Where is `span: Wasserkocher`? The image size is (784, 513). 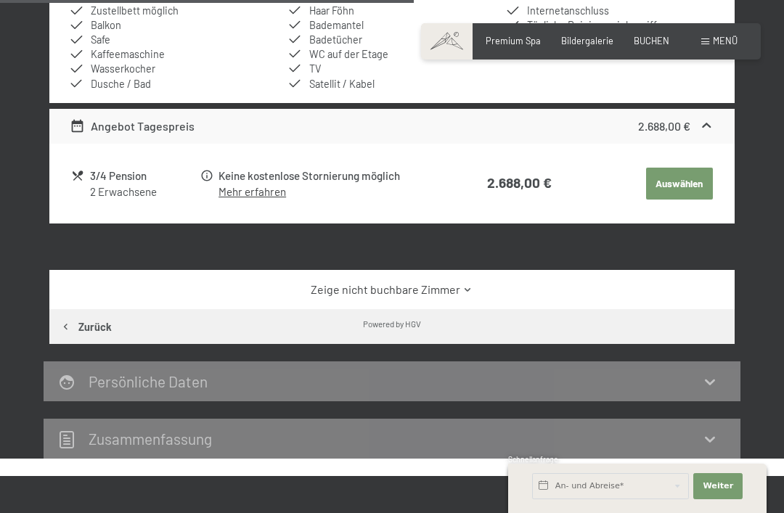 span: Wasserkocher is located at coordinates (123, 68).